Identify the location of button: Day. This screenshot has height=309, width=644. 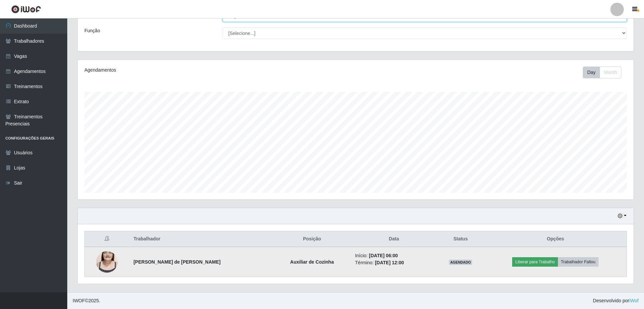
(591, 72).